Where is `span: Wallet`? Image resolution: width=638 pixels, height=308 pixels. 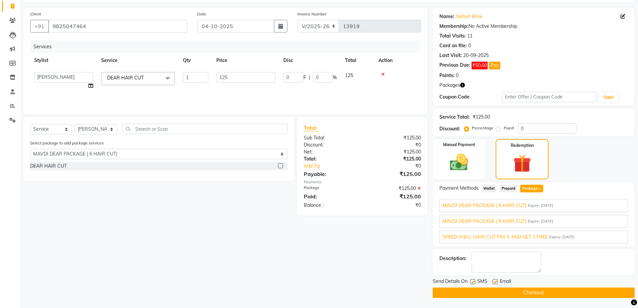 span: Wallet is located at coordinates (489, 188).